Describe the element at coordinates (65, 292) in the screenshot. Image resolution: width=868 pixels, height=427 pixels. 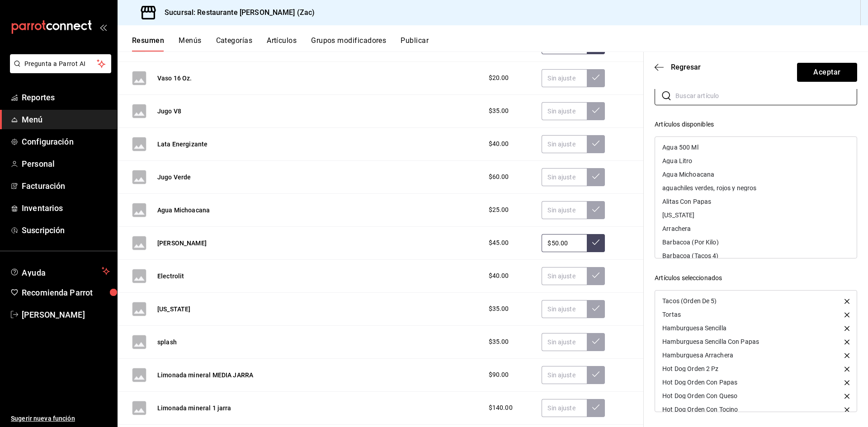
I see `span: Recomienda Parrot` at that location.